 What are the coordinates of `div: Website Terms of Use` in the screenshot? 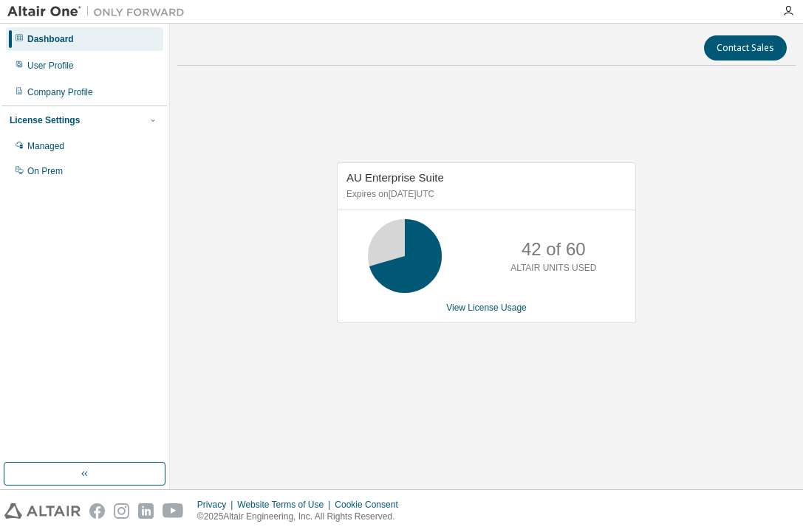 It's located at (286, 505).